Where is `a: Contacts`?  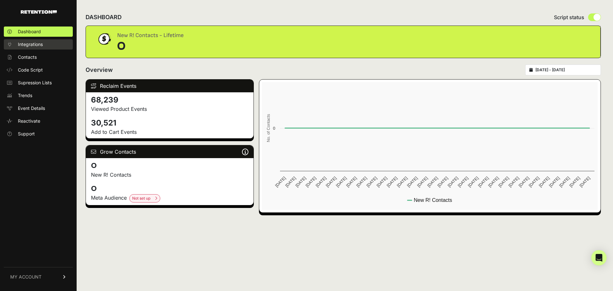
a: Contacts is located at coordinates (38, 57).